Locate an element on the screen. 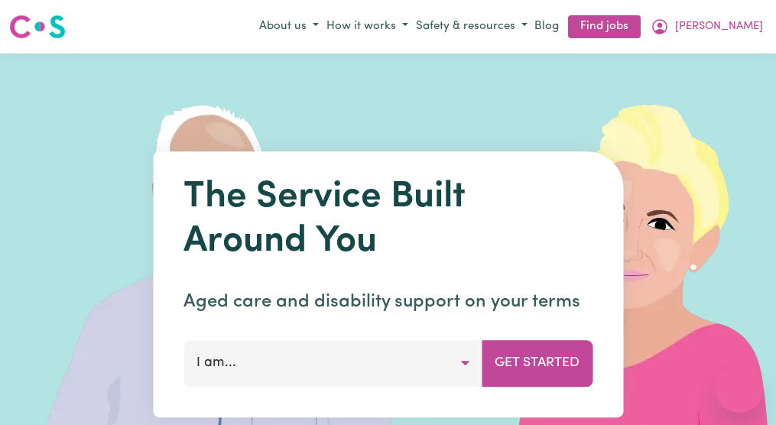  button: Safety & resources is located at coordinates (472, 27).